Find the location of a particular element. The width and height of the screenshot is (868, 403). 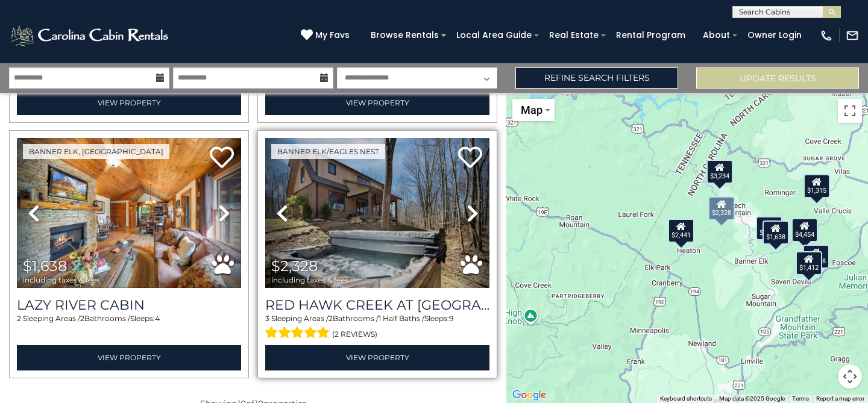

div: $2,328 is located at coordinates (721, 207).